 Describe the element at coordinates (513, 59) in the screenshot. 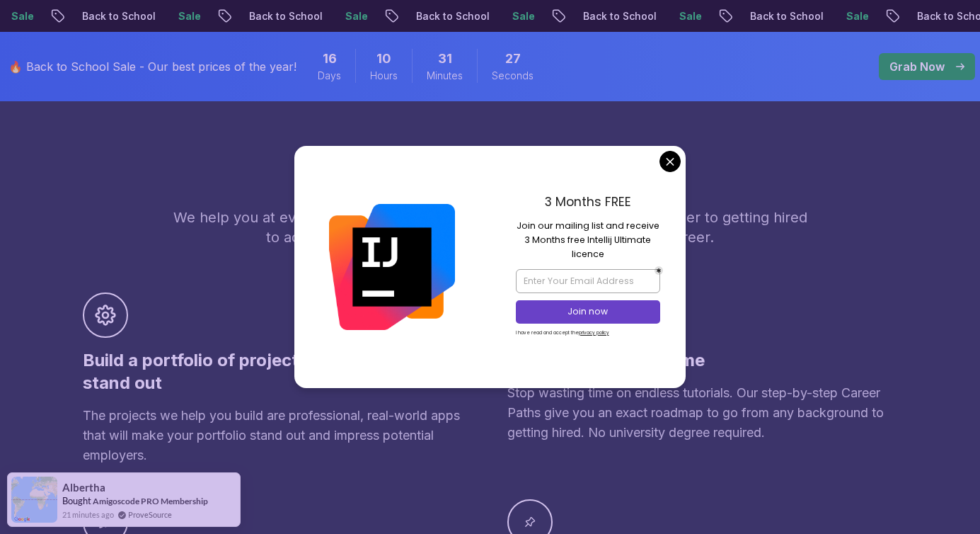

I see `span: 27 Seconds` at that location.